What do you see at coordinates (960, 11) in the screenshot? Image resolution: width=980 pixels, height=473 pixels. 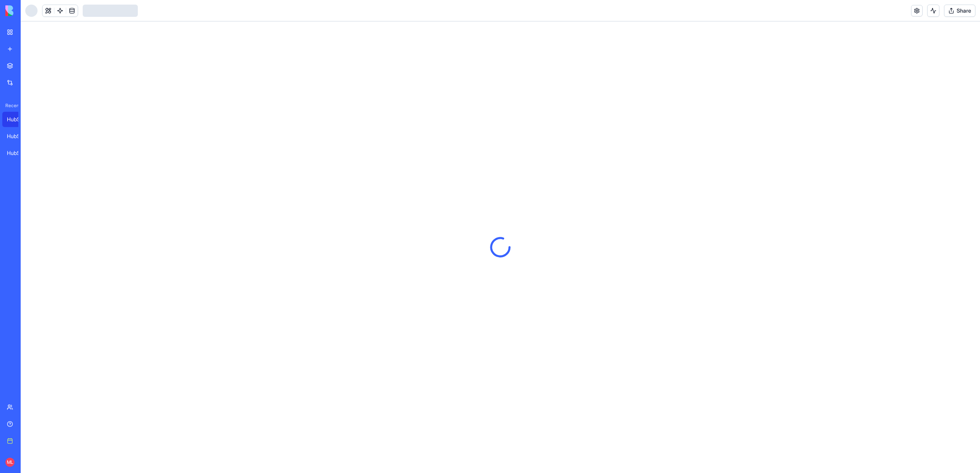 I see `button: Share` at bounding box center [960, 11].